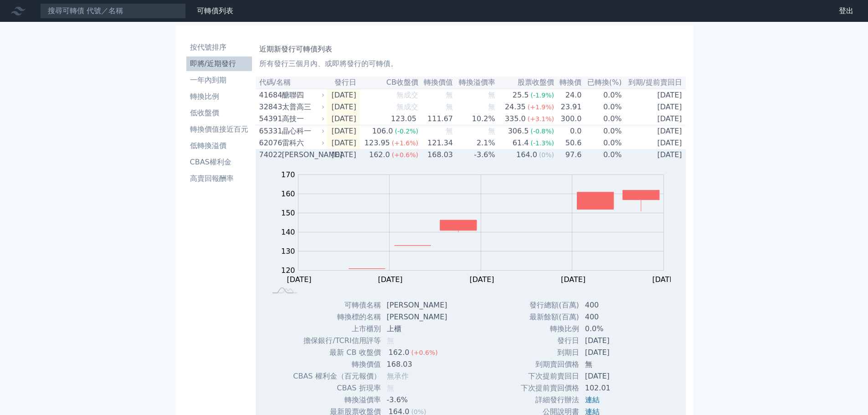  I want to click on input: 搜尋可轉債 代號／名稱, so click(113, 11).